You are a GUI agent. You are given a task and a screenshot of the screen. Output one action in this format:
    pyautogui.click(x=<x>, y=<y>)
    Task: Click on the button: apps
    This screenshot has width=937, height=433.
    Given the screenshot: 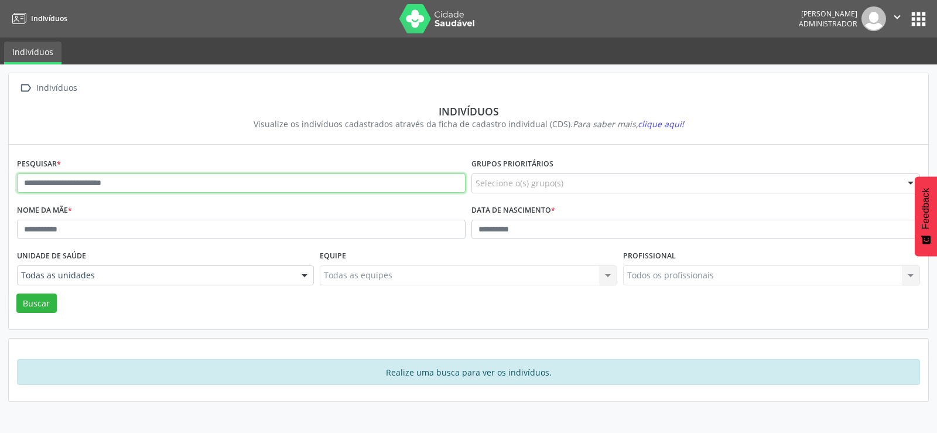 What is the action you would take?
    pyautogui.click(x=918, y=19)
    